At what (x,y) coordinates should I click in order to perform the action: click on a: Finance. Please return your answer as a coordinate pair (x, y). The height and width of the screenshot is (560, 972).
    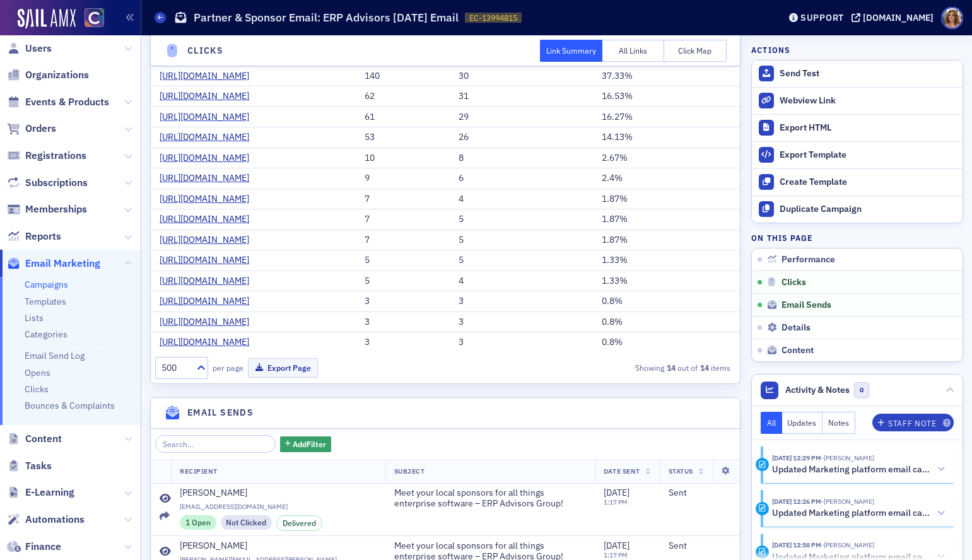
    Looking at the image, I should click on (34, 547).